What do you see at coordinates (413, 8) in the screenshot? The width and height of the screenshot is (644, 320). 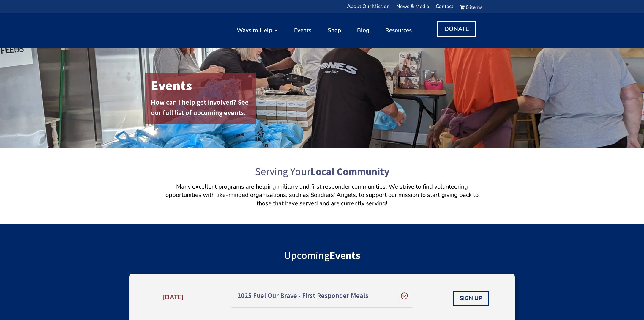 I see `a: News & Media` at bounding box center [413, 8].